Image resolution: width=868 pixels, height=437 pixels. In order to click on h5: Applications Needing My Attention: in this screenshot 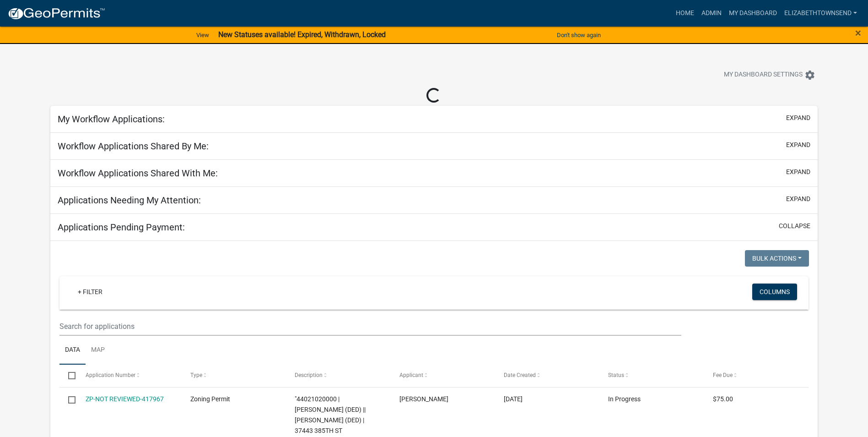, I will do `click(129, 201)`.